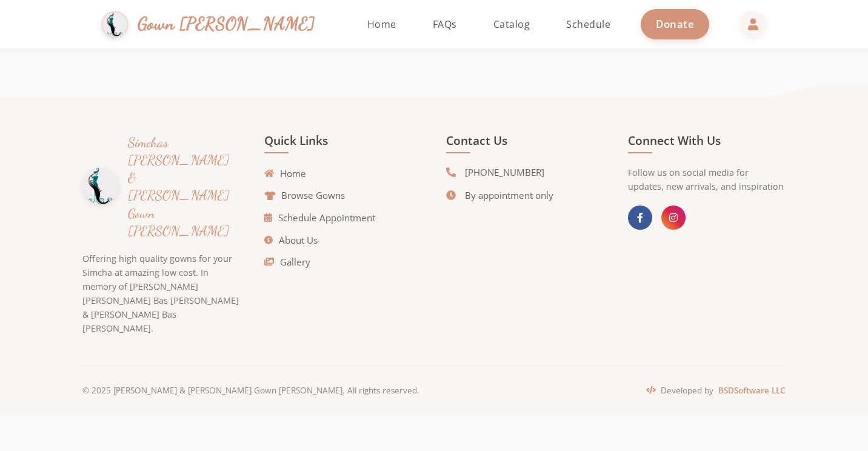 Image resolution: width=868 pixels, height=451 pixels. What do you see at coordinates (285, 174) in the screenshot?
I see `a: Home` at bounding box center [285, 174].